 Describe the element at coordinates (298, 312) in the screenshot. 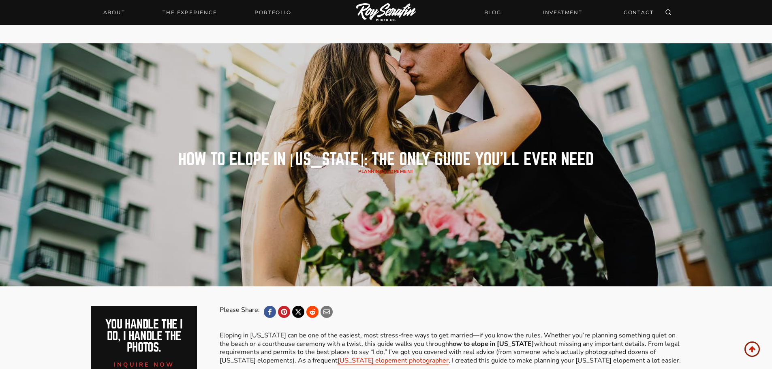

I see `a: X` at that location.